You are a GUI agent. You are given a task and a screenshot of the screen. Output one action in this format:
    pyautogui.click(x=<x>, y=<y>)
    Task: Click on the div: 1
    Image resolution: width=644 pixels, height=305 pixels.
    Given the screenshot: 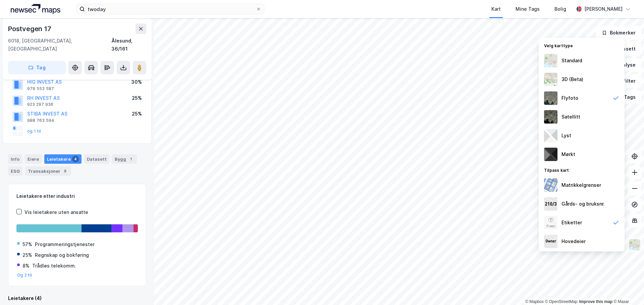 What is the action you would take?
    pyautogui.click(x=131, y=159)
    